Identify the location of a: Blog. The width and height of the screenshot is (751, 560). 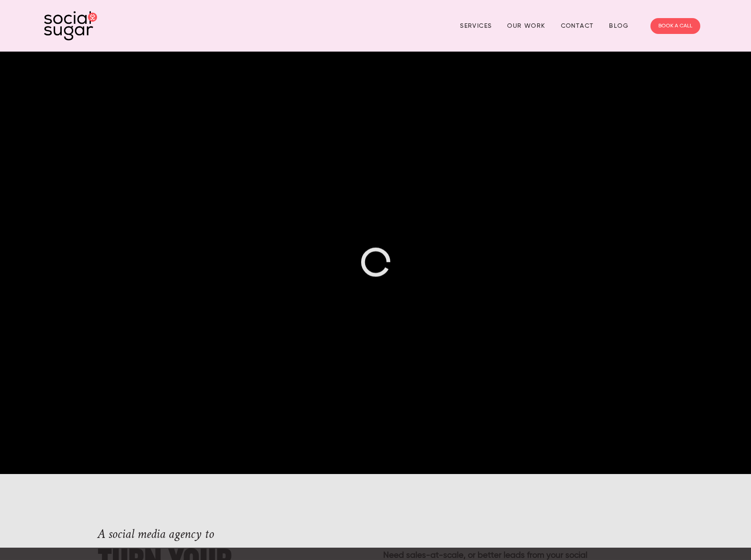
(619, 26).